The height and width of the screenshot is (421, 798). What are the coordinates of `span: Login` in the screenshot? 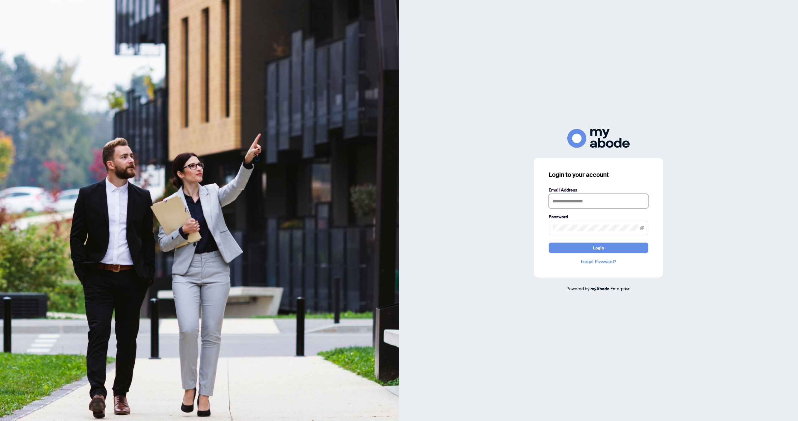 It's located at (598, 248).